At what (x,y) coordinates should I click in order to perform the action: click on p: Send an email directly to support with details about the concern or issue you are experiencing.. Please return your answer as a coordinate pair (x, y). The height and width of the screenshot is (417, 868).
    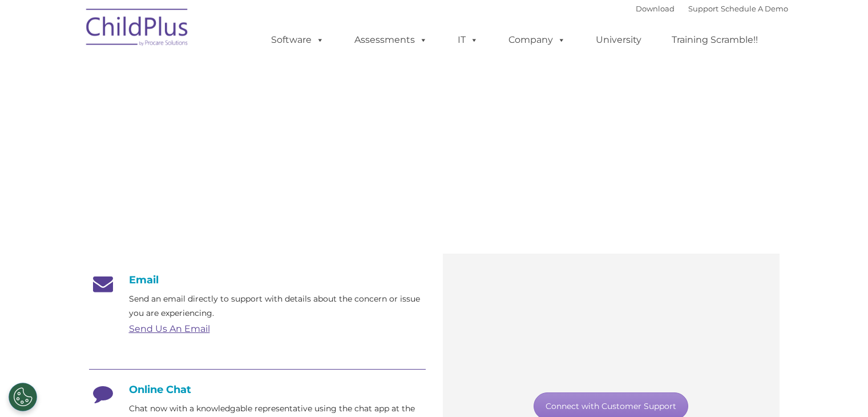
    Looking at the image, I should click on (277, 306).